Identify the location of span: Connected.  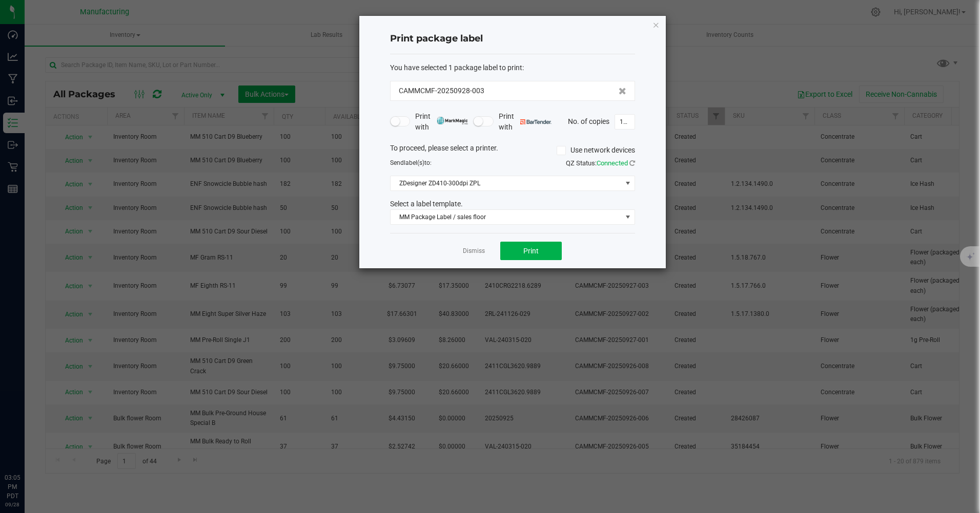
(612, 163).